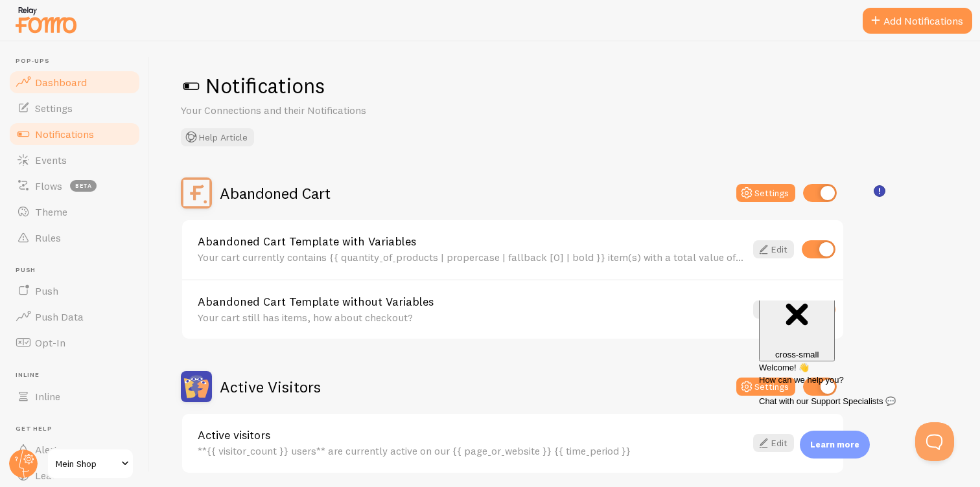 The height and width of the screenshot is (487, 980). I want to click on span: Settings, so click(54, 108).